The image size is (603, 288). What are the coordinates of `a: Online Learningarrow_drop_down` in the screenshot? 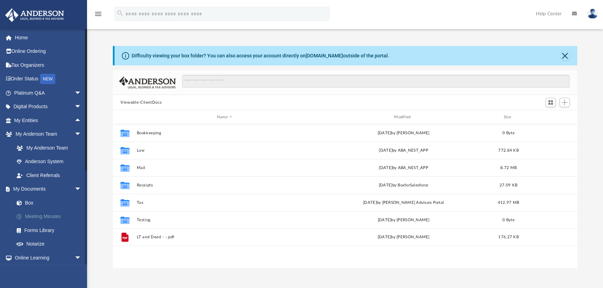 It's located at (47, 258).